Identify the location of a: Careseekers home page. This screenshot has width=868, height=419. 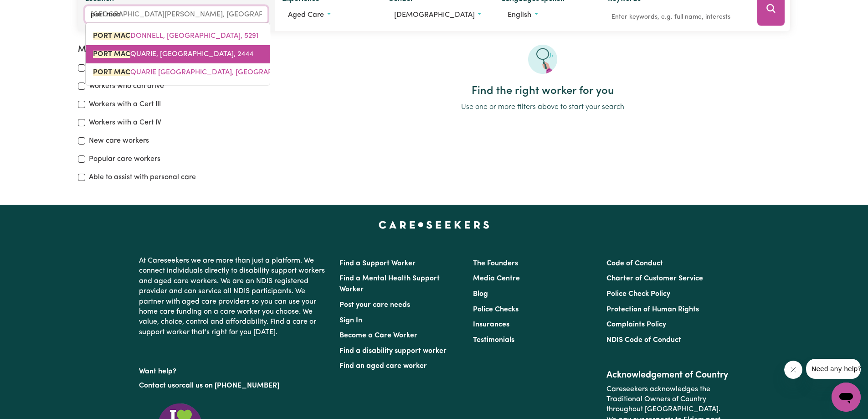
(433, 225).